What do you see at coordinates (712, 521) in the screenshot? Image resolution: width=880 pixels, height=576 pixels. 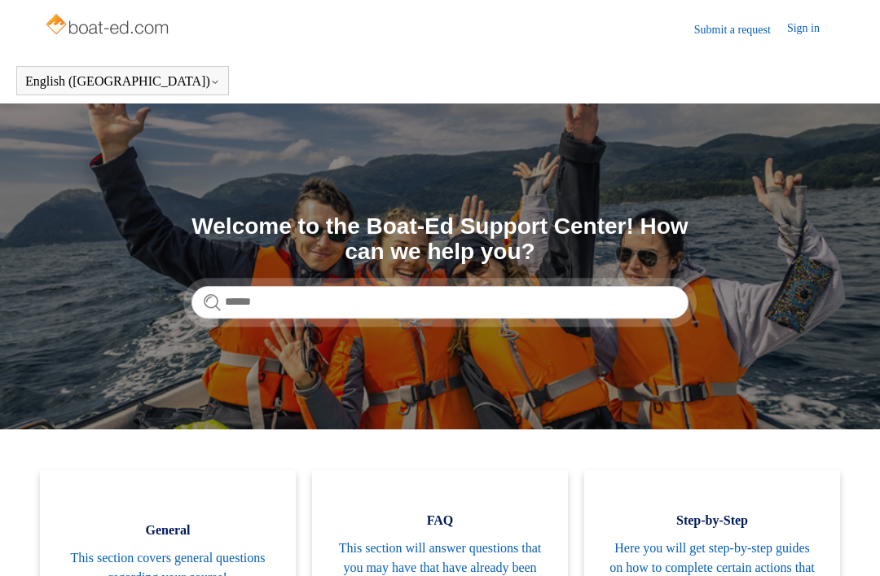 I see `span: Step-by-Step` at bounding box center [712, 521].